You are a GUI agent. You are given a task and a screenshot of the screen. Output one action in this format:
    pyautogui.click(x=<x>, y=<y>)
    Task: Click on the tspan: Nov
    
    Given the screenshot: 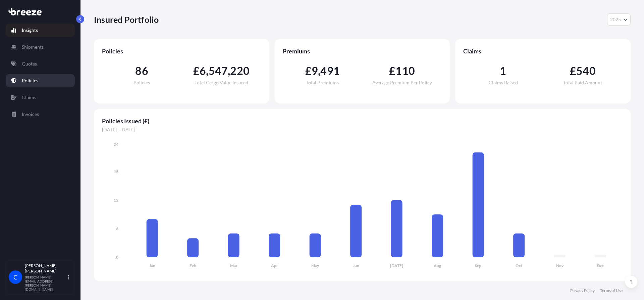 What is the action you would take?
    pyautogui.click(x=560, y=265)
    